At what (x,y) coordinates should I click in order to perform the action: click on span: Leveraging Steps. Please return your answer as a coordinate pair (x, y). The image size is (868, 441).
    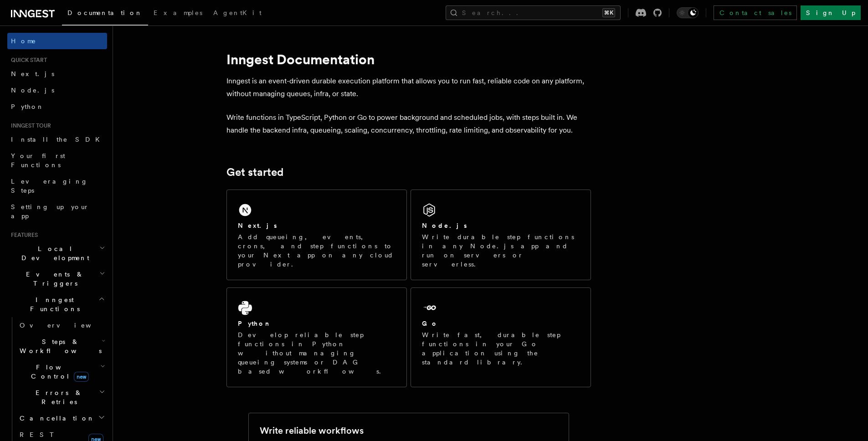
    Looking at the image, I should click on (49, 186).